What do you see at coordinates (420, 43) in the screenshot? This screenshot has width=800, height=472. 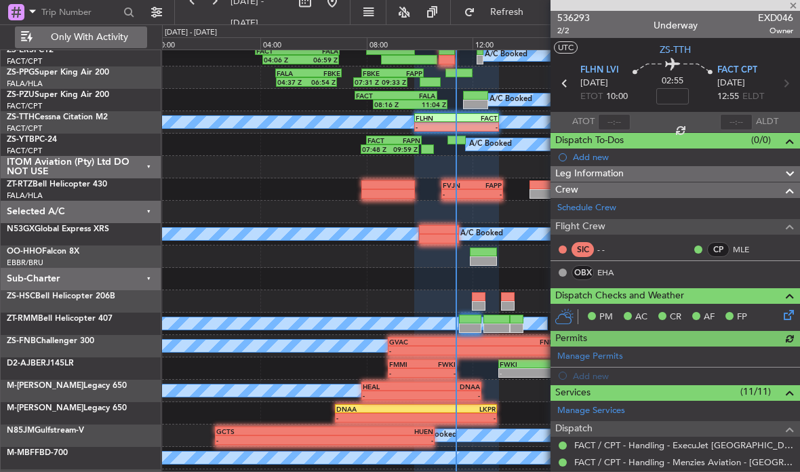 I see `div: 08:00` at bounding box center [420, 43].